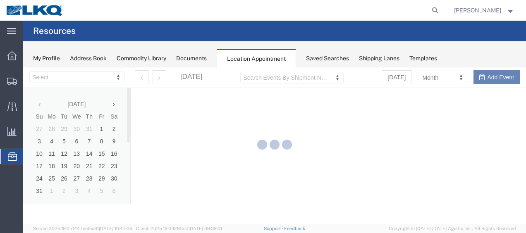  I want to click on span: Server: 2025.19.0-d447cefac8f, so click(83, 229).